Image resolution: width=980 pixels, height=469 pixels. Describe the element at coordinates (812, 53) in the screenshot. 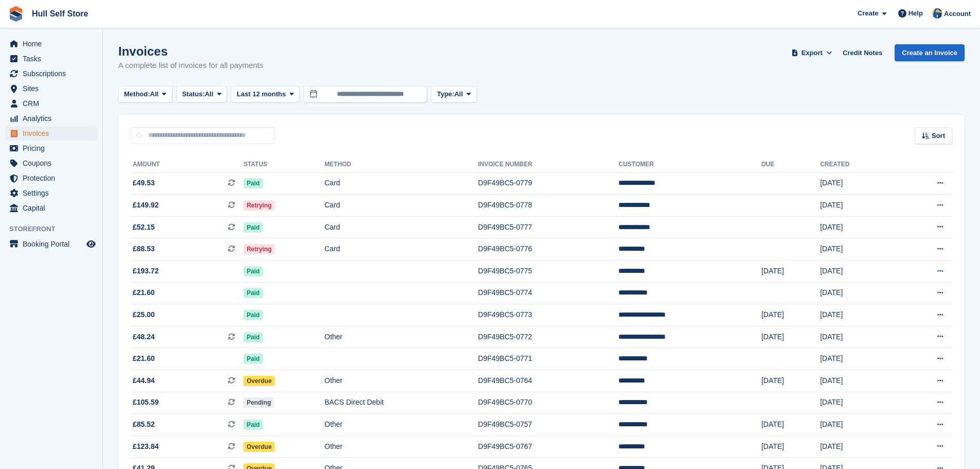

I see `span: Export` at that location.